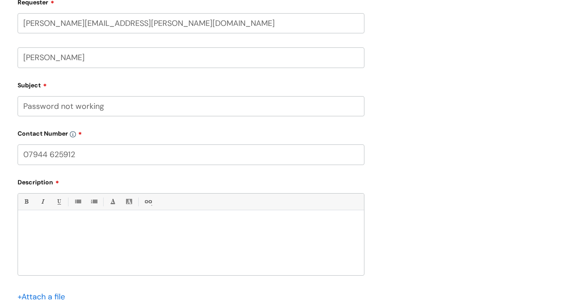  Describe the element at coordinates (58, 201) in the screenshot. I see `a: Underline(⌘U)` at that location.